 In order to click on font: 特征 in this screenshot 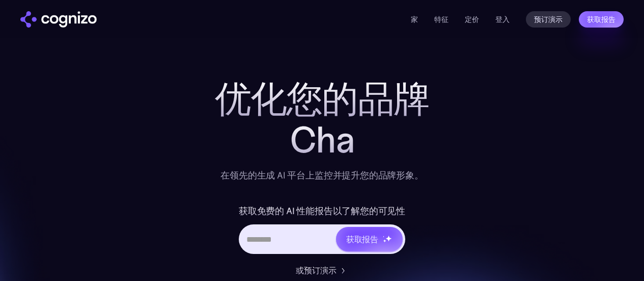, I will do `click(441, 20)`.